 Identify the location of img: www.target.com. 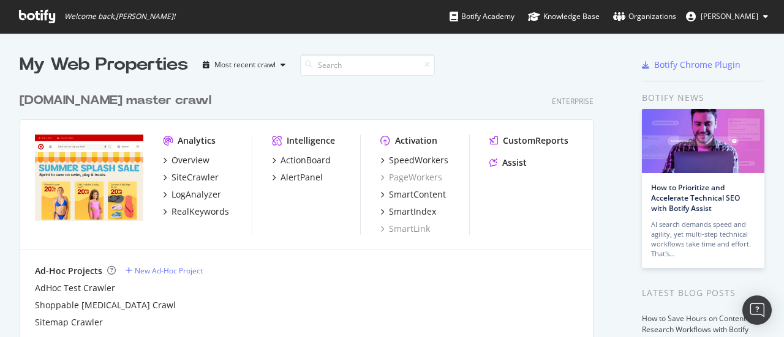
(89, 178).